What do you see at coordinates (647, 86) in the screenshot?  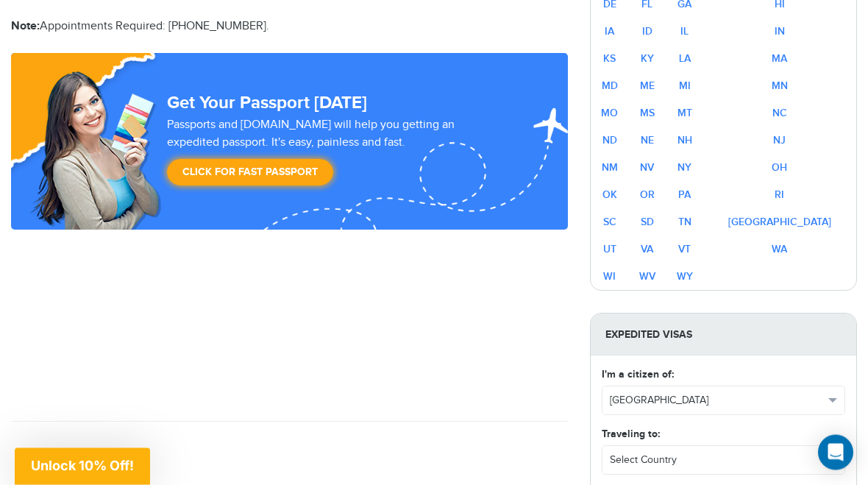 I see `a: ME` at bounding box center [647, 86].